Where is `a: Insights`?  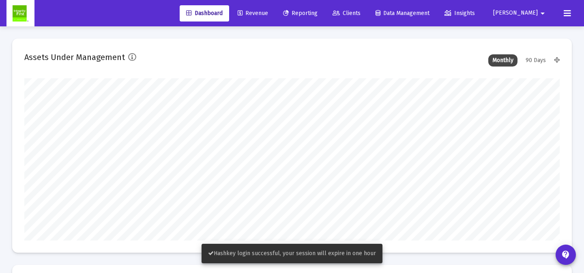
a: Insights is located at coordinates (460, 13).